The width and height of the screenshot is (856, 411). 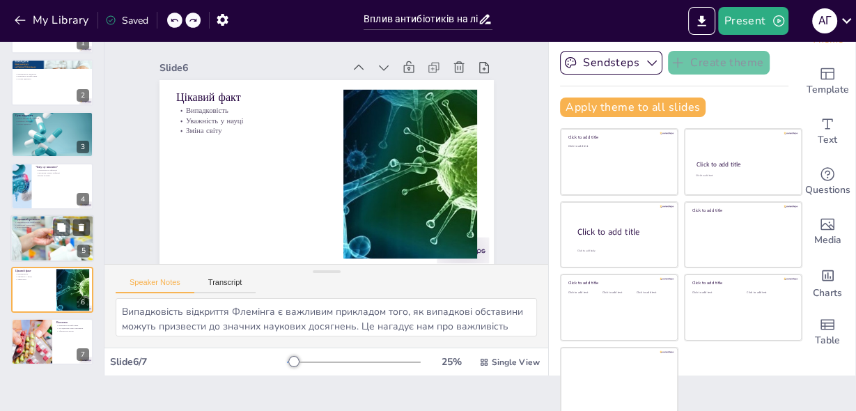 What do you see at coordinates (52, 116) in the screenshot?
I see `p: Суть відкриття` at bounding box center [52, 116].